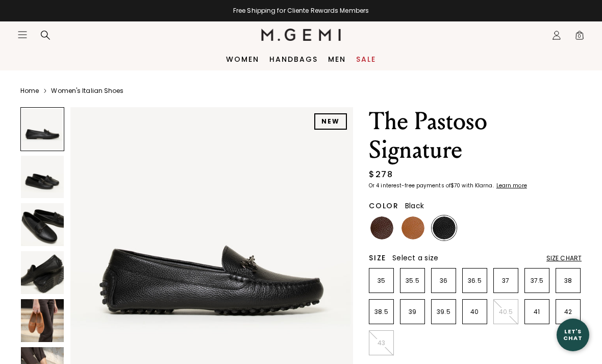 The image size is (602, 364). What do you see at coordinates (29, 91) in the screenshot?
I see `a: Home` at bounding box center [29, 91].